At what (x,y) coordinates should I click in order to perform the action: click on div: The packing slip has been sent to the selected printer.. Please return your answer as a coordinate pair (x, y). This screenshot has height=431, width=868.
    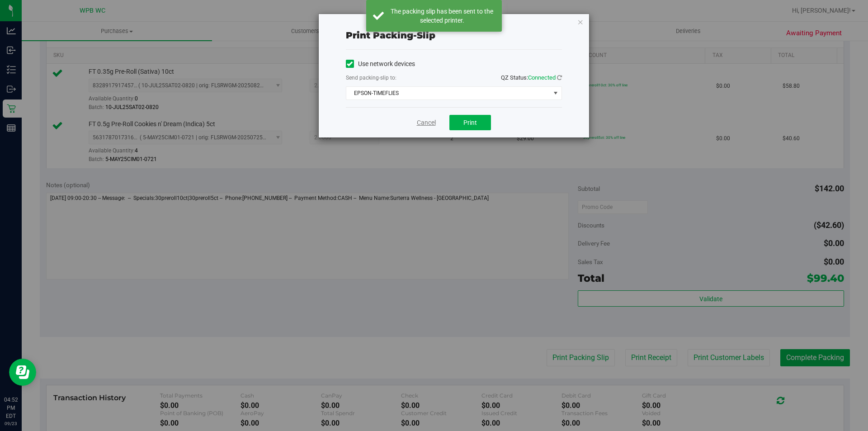
    Looking at the image, I should click on (442, 16).